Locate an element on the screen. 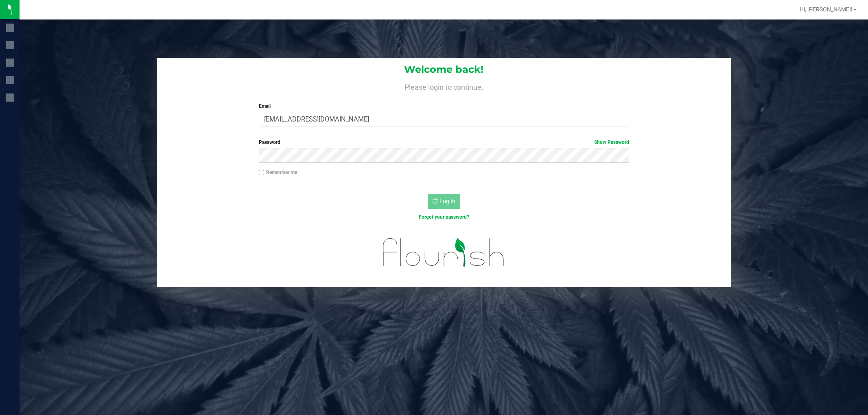 This screenshot has height=415, width=868. input: Remember me is located at coordinates (262, 173).